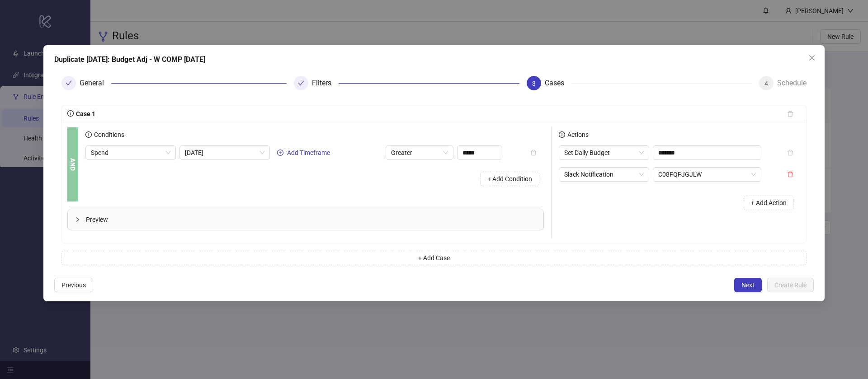 This screenshot has width=868, height=379. What do you see at coordinates (707, 175) in the screenshot?
I see `span: C08FQPJGJLW` at bounding box center [707, 175].